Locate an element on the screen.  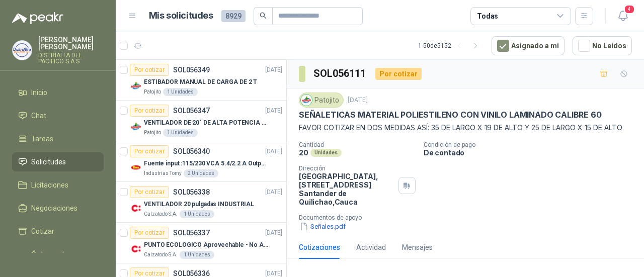
p: SOL056347 is located at coordinates (191, 110).